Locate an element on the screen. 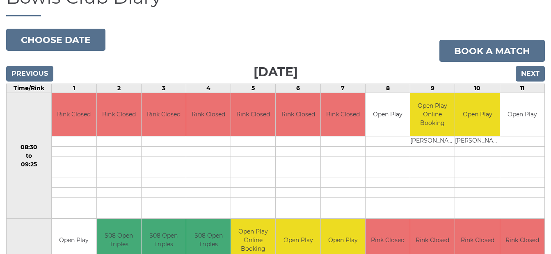 The width and height of the screenshot is (551, 254). td: 7 is located at coordinates (342, 89).